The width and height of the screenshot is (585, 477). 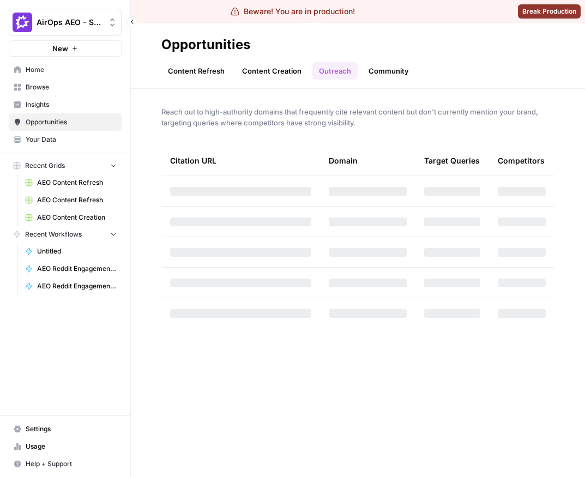 What do you see at coordinates (65, 464) in the screenshot?
I see `button: Help + Support` at bounding box center [65, 464].